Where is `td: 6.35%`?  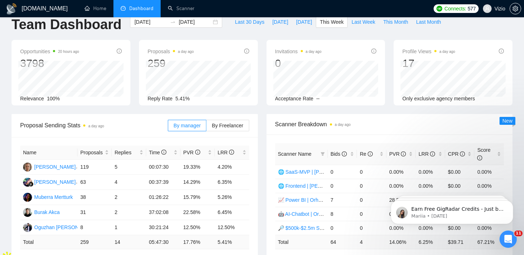
td: 6.35% is located at coordinates (231, 182).